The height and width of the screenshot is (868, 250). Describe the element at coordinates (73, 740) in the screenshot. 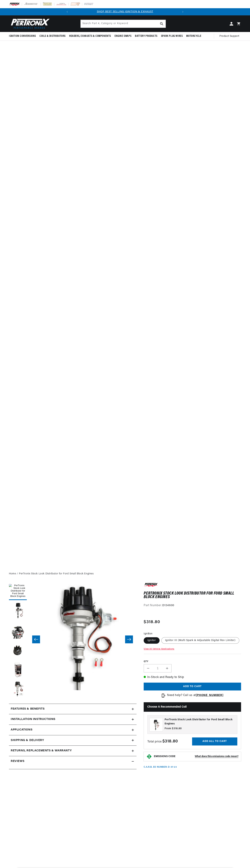

I see `summary: Shipping & Delivery` at that location.